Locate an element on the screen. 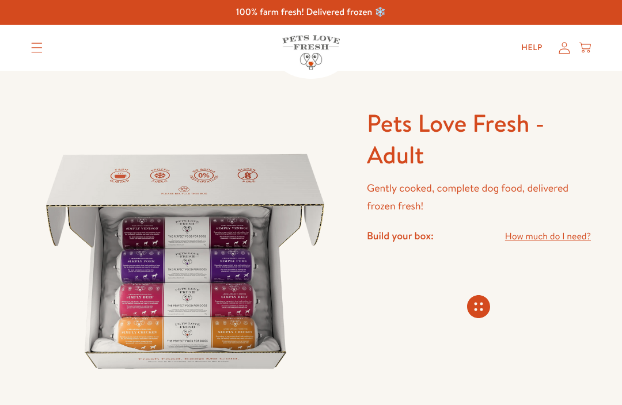 Image resolution: width=622 pixels, height=405 pixels. img: Pets Love Fresh is located at coordinates (311, 52).